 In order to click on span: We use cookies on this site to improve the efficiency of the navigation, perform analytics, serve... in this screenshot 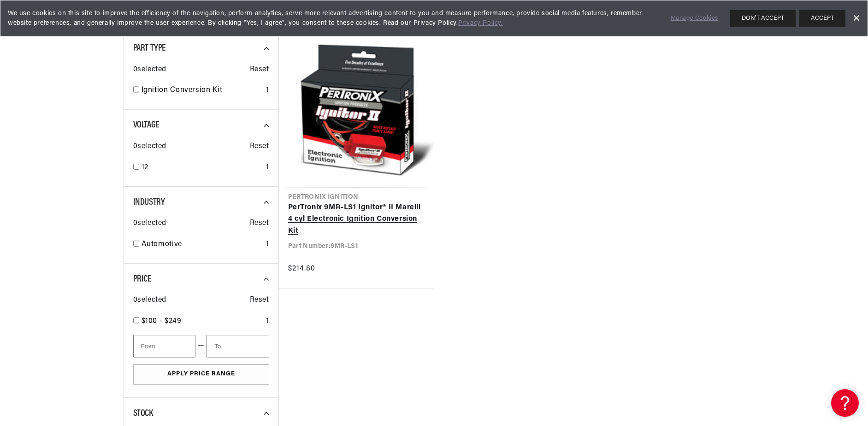, I will do `click(333, 18)`.